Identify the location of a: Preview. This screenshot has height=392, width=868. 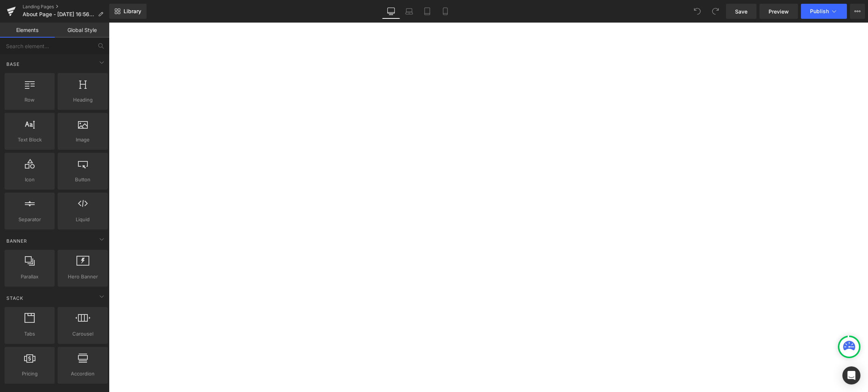
(779, 12).